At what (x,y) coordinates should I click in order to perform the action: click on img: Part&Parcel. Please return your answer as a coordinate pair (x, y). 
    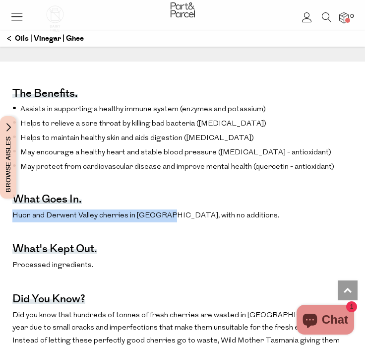
    Looking at the image, I should click on (183, 10).